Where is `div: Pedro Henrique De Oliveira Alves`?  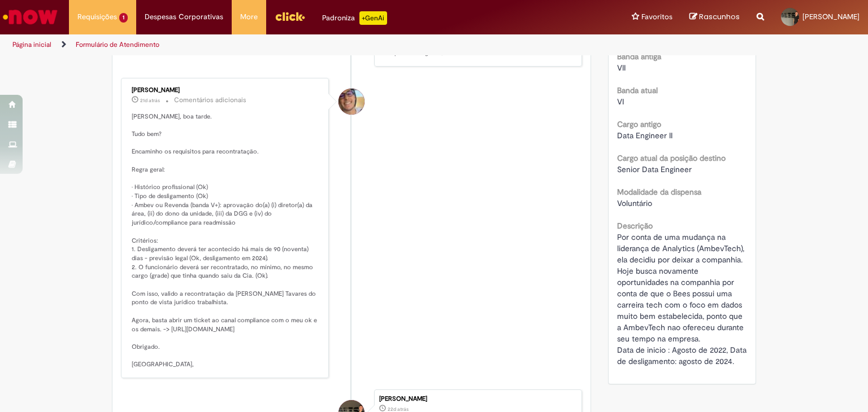 div: Pedro Henrique De Oliveira Alves is located at coordinates (352, 102).